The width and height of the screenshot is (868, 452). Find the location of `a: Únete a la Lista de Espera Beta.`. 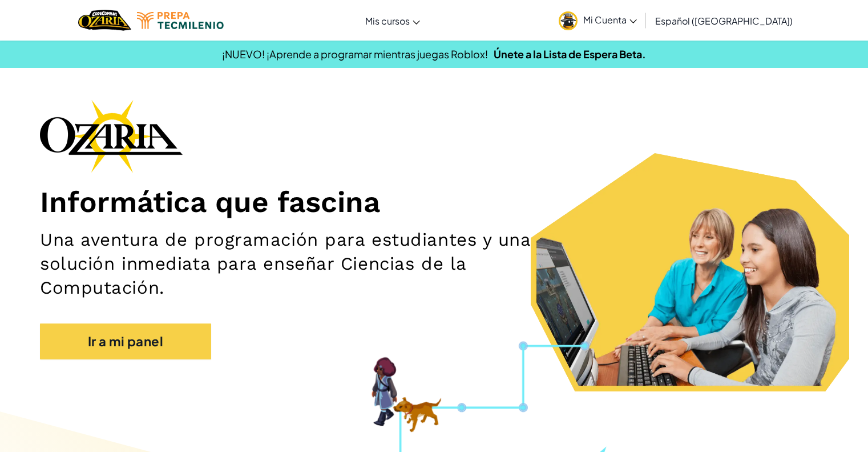

a: Únete a la Lista de Espera Beta. is located at coordinates (569, 54).